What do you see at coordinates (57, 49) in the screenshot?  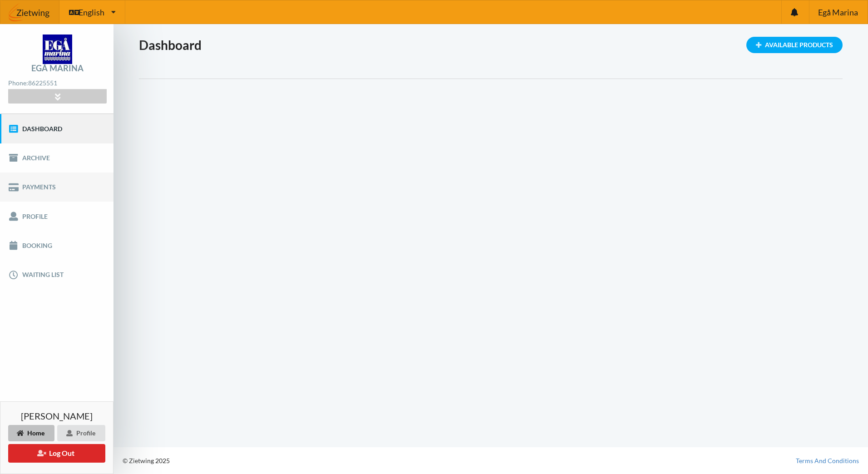 I see `img: logo` at bounding box center [57, 49].